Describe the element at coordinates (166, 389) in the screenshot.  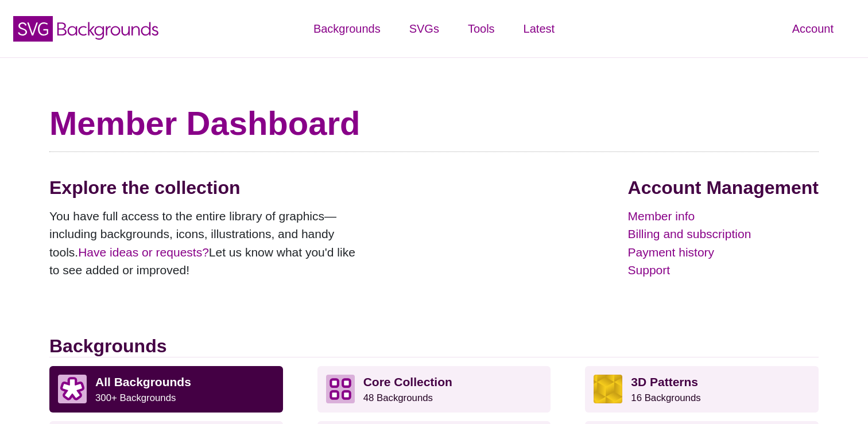
I see `a: All Backgrounds 300+ Backgrounds` at that location.